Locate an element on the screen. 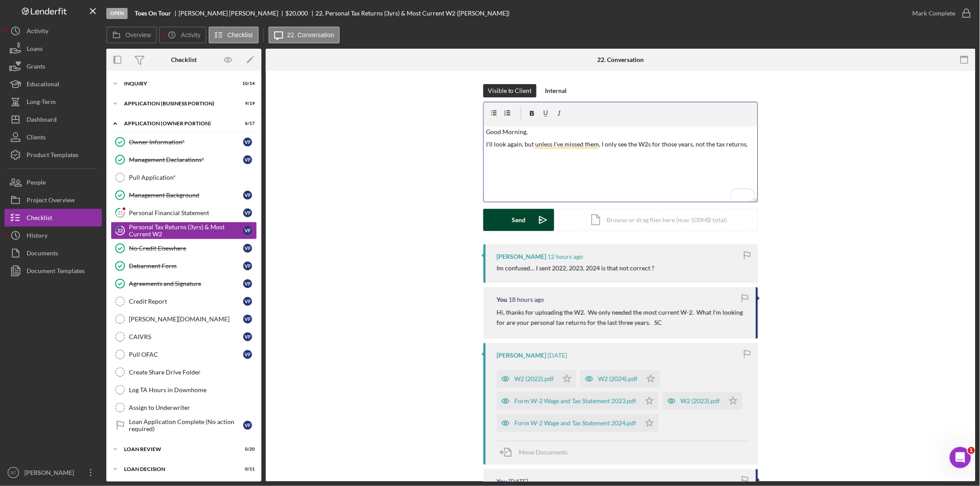 The image size is (980, 486). a: Management BackgroundVF is located at coordinates (184, 195).